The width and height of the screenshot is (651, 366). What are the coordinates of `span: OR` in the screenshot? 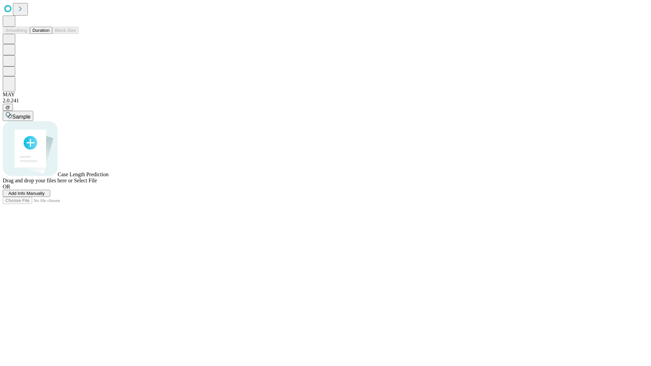 It's located at (6, 186).